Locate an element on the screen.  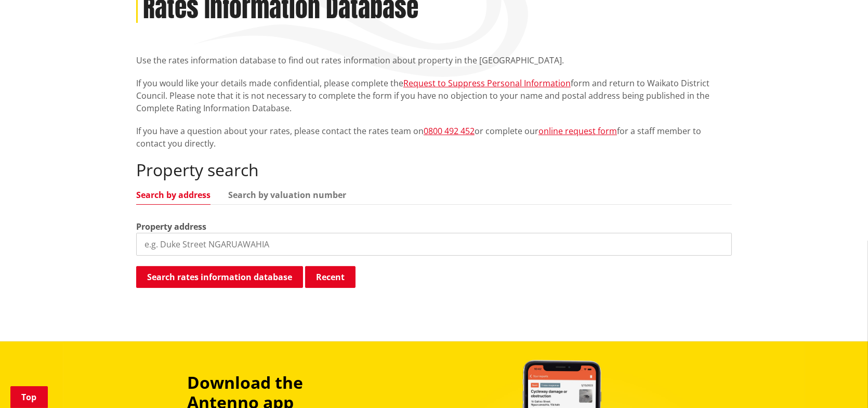
a: Request to Suppress Personal Information is located at coordinates (487, 83).